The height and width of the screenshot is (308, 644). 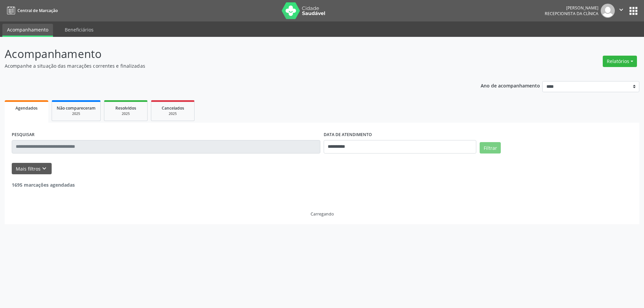 I want to click on span: Não compareceram, so click(x=76, y=108).